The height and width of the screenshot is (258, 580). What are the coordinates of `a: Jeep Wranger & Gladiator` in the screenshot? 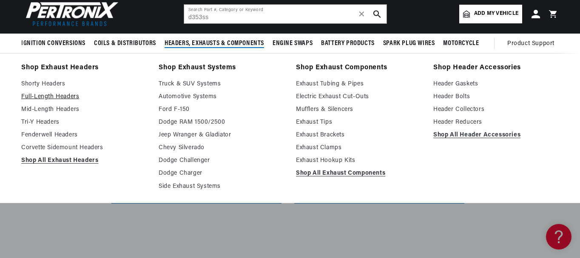 It's located at (221, 135).